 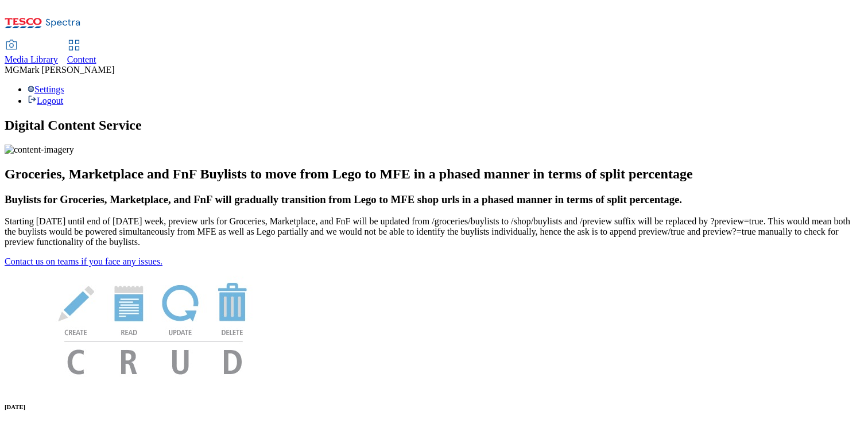 What do you see at coordinates (82, 59) in the screenshot?
I see `span: Content` at bounding box center [82, 59].